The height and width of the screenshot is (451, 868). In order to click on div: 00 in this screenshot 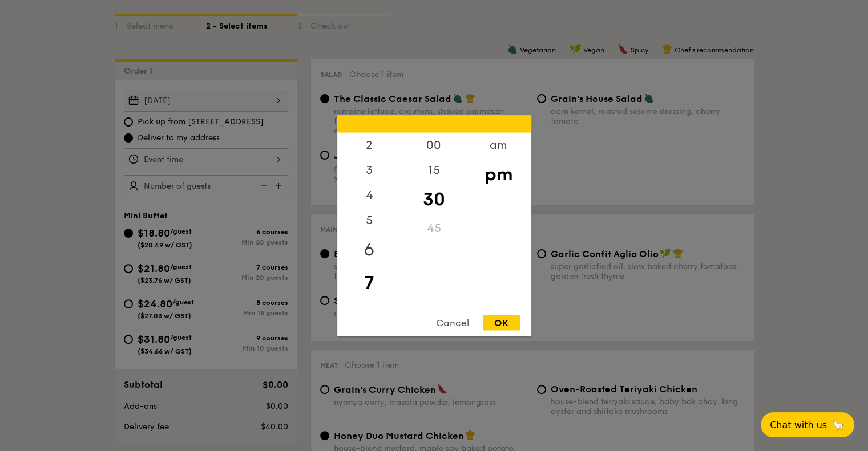, I will do `click(434, 145)`.